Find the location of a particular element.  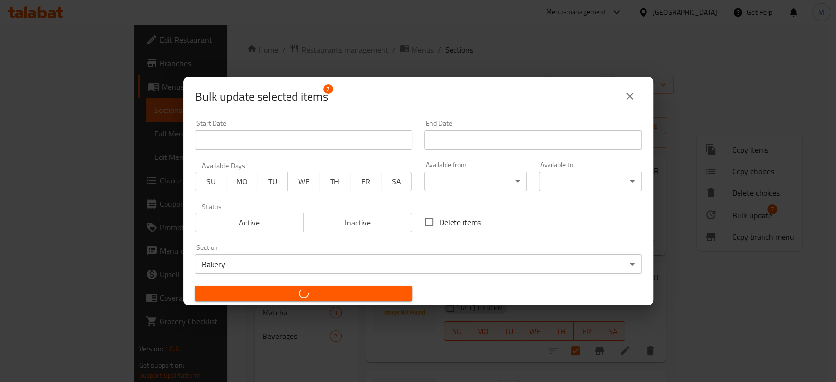

span: Inactive is located at coordinates (358, 223).